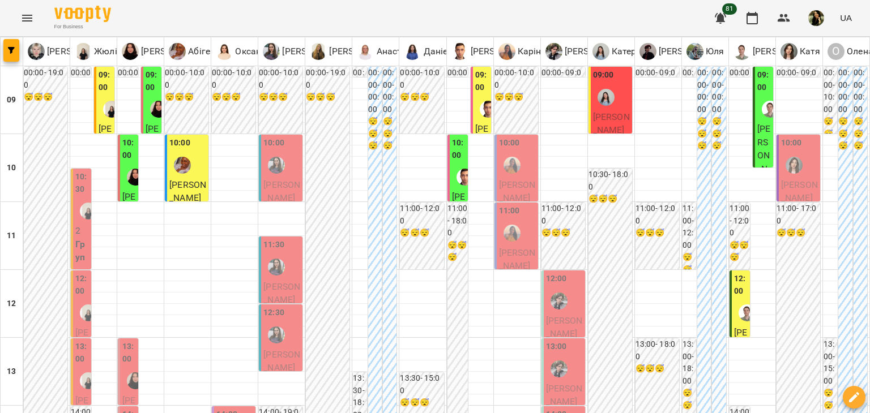 The height and width of the screenshot is (413, 870). What do you see at coordinates (531, 52) in the screenshot?
I see `p: Каріна` at bounding box center [531, 52].